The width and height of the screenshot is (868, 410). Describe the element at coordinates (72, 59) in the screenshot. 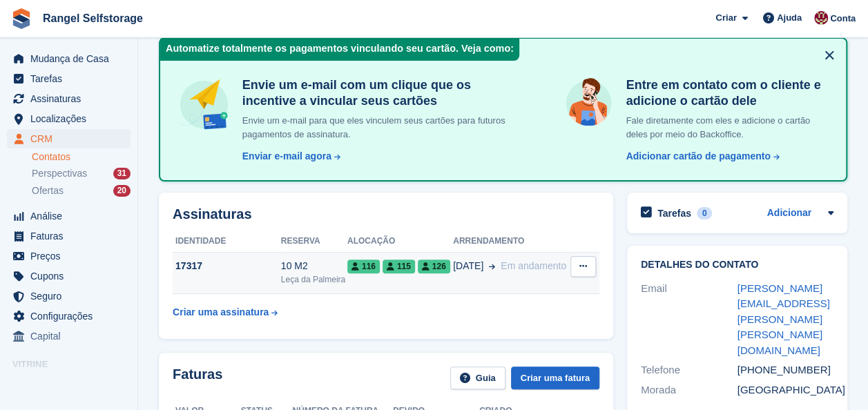

I see `span: Mudança de Casa` at that location.